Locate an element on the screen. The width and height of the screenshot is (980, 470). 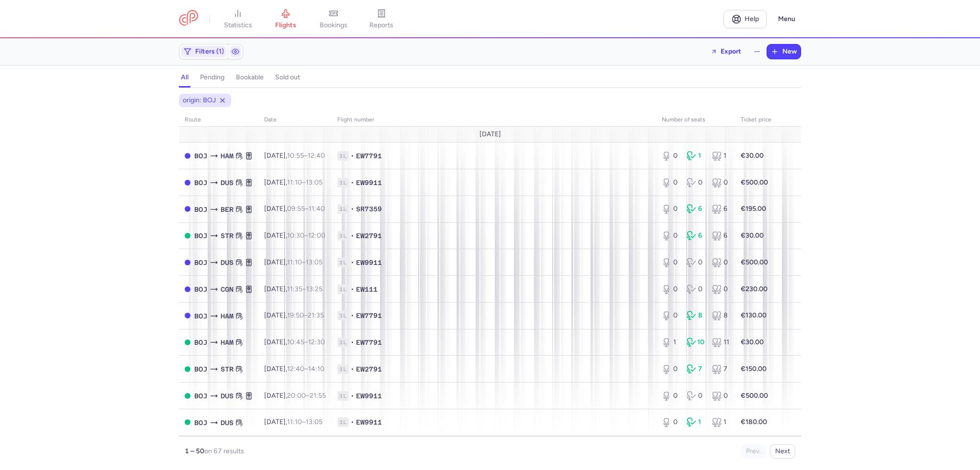
time: 10:30 is located at coordinates (296, 235).